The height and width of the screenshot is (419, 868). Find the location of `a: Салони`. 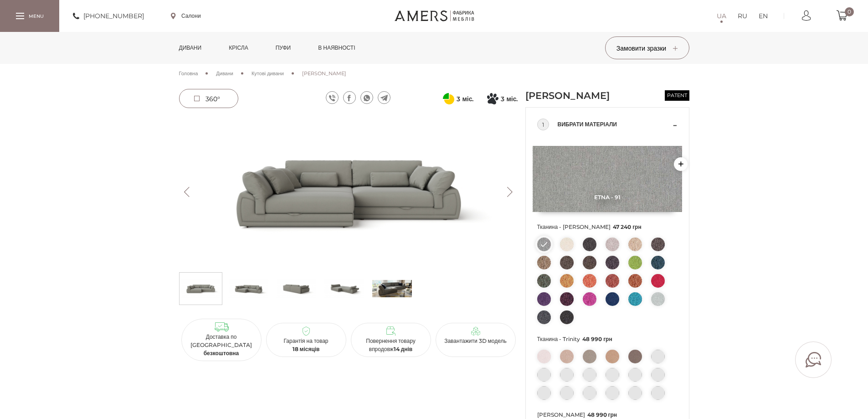

a: Салони is located at coordinates (186, 16).